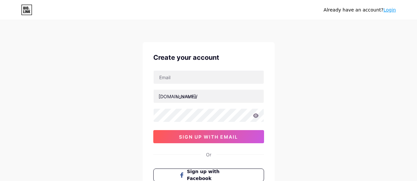 This screenshot has height=181, width=417. I want to click on div: Or, so click(208, 155).